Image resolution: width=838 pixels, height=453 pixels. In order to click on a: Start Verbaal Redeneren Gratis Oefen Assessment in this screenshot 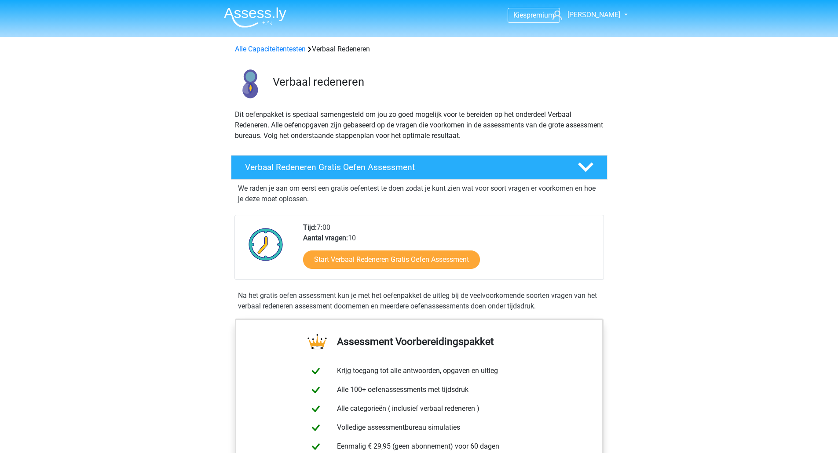, I will do `click(391, 260)`.